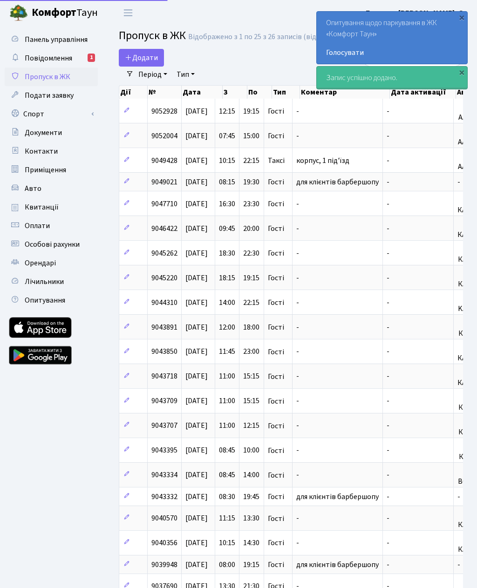  What do you see at coordinates (276, 161) in the screenshot?
I see `span: Таксі` at bounding box center [276, 161].